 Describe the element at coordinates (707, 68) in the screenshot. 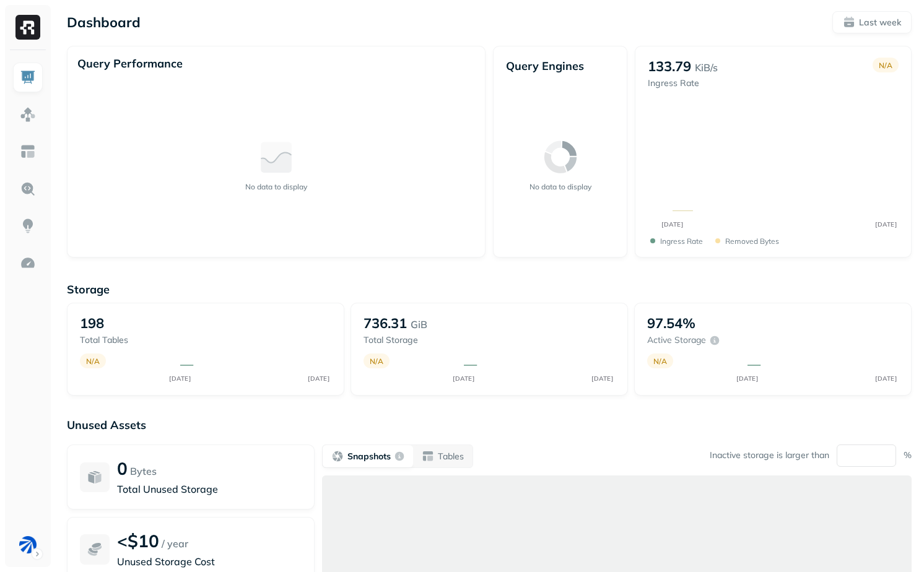

I see `p: KiB/s` at that location.